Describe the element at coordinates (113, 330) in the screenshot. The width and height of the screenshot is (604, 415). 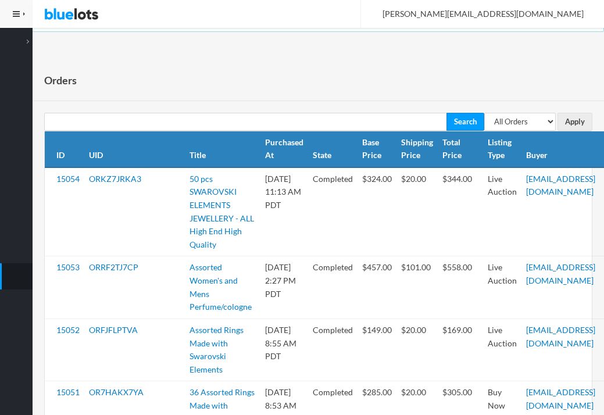
I see `a: ORFJFLPTVA` at that location.